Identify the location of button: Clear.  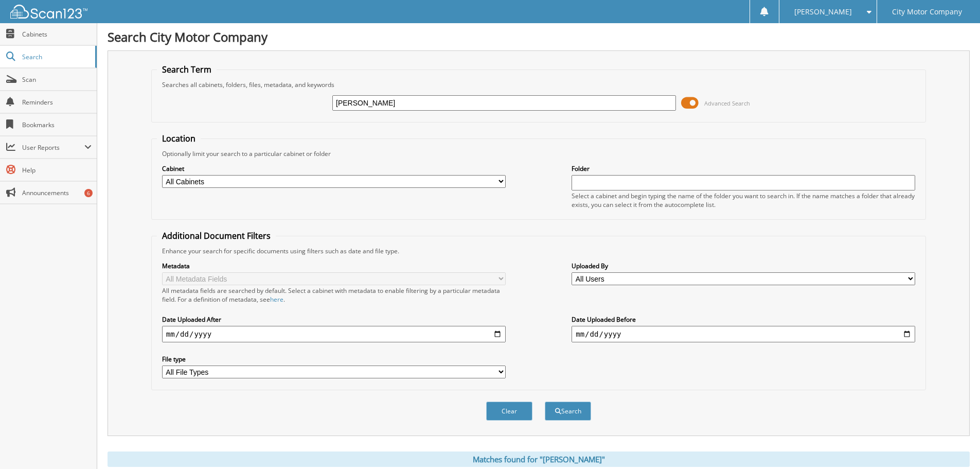
(509, 411).